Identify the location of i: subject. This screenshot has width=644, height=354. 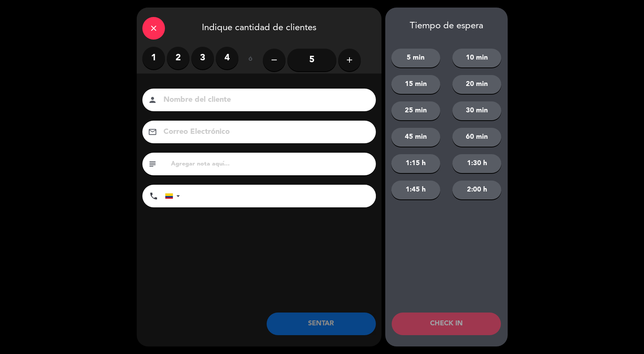
(152, 164).